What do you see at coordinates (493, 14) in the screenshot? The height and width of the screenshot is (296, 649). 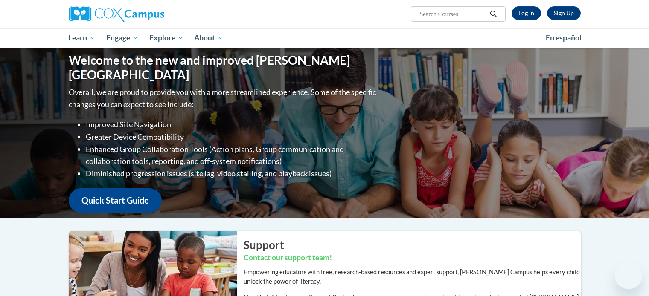 I see `button: Search` at bounding box center [493, 14].